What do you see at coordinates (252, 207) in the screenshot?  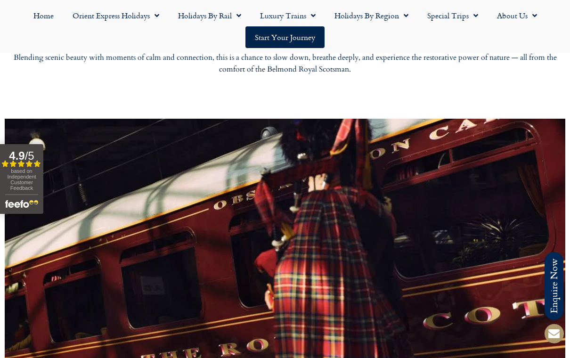 I see `span: Your last name` at bounding box center [252, 207].